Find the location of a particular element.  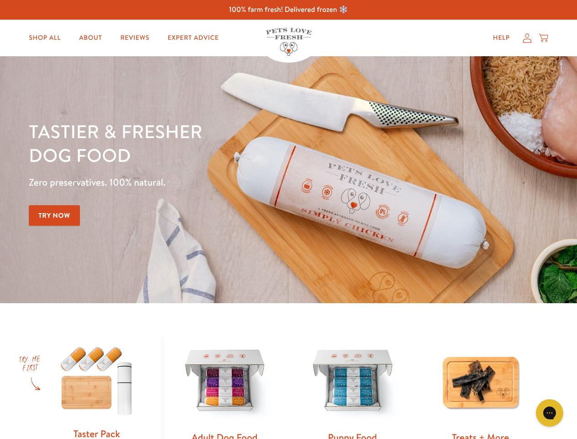

h1: Tastier & fresher dog food is located at coordinates (202, 143).